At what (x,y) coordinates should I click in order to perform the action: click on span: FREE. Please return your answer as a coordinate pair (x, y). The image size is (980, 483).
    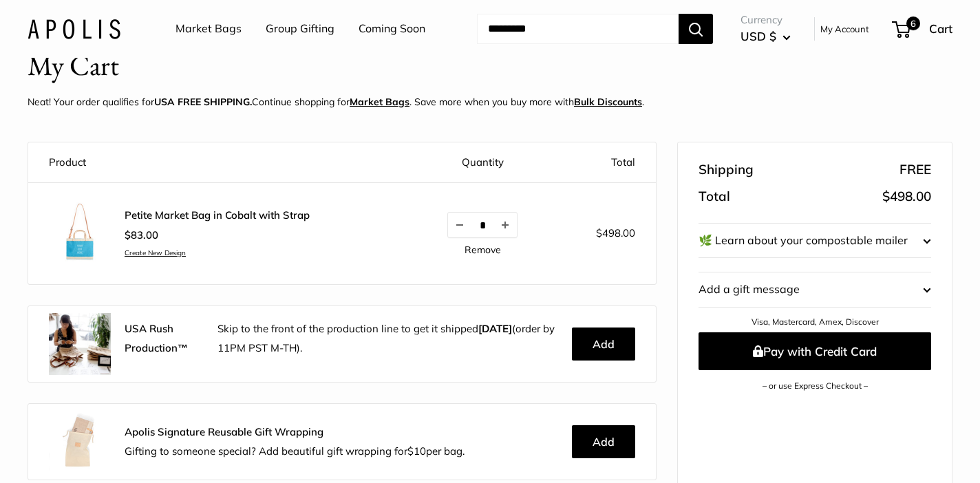
    Looking at the image, I should click on (916, 170).